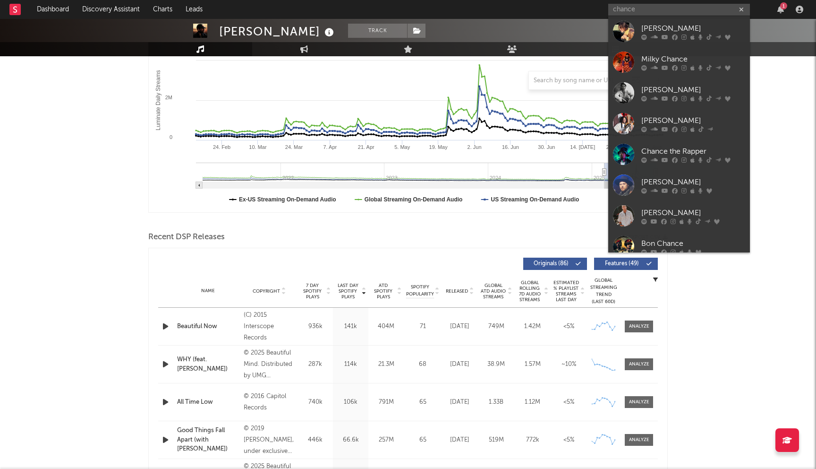  Describe the element at coordinates (569, 364) in the screenshot. I see `div: ~ 10 %` at that location.